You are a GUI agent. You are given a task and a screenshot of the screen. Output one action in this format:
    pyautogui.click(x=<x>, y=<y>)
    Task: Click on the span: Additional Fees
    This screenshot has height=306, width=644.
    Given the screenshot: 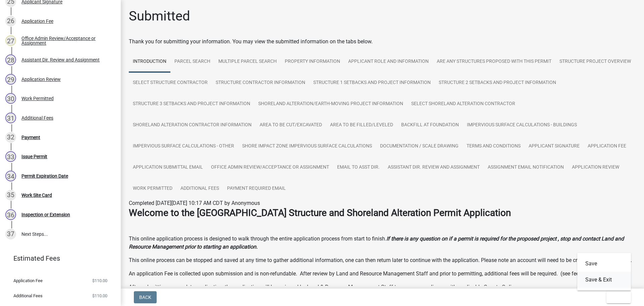 What is the action you would take?
    pyautogui.click(x=28, y=295)
    